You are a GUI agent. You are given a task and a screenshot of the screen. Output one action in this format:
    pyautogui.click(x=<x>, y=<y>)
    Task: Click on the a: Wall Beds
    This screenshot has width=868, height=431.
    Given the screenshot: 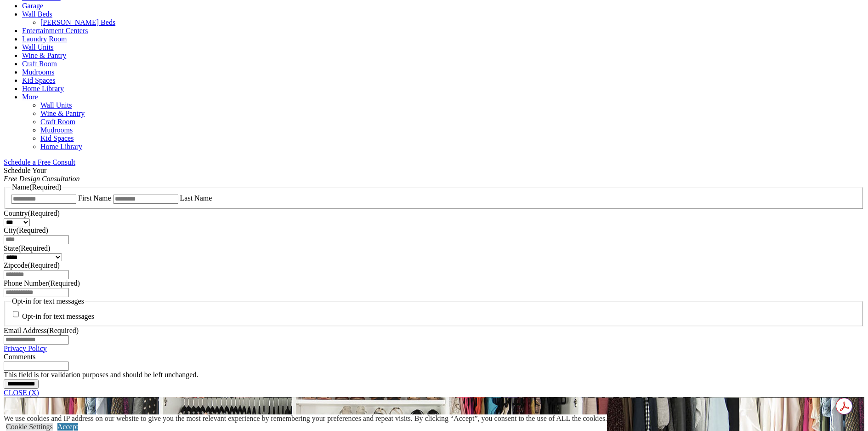 What is the action you would take?
    pyautogui.click(x=37, y=14)
    